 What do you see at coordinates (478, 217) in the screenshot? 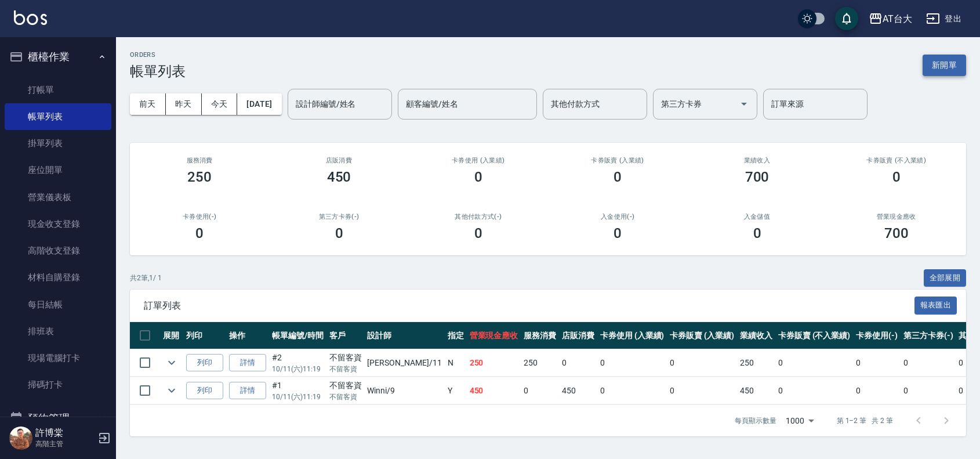
I see `h2: 其他付款方式(-)` at bounding box center [478, 217].